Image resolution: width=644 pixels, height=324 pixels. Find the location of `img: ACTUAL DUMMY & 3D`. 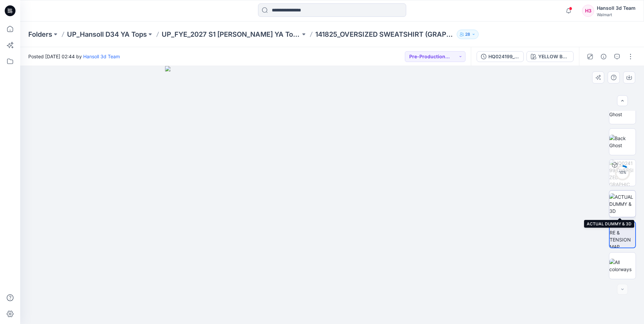

img: ACTUAL DUMMY & 3D is located at coordinates (623, 204).